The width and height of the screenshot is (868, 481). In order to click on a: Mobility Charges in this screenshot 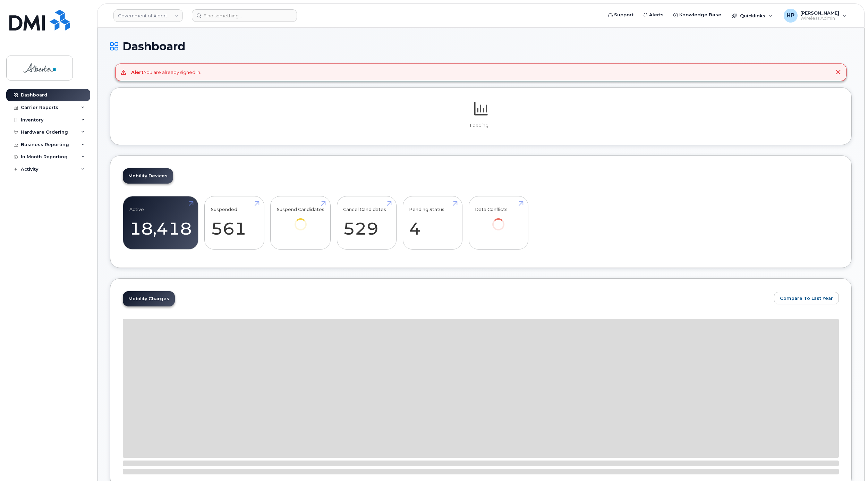, I will do `click(149, 298)`.